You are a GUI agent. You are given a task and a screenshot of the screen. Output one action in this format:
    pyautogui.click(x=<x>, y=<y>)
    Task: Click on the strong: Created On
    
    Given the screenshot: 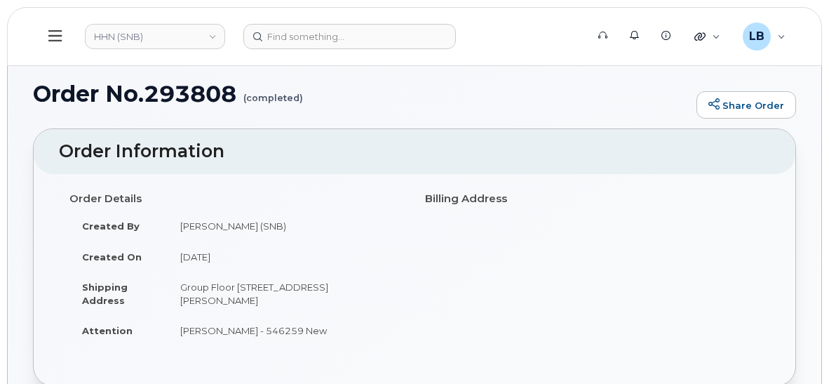 What is the action you would take?
    pyautogui.click(x=112, y=257)
    